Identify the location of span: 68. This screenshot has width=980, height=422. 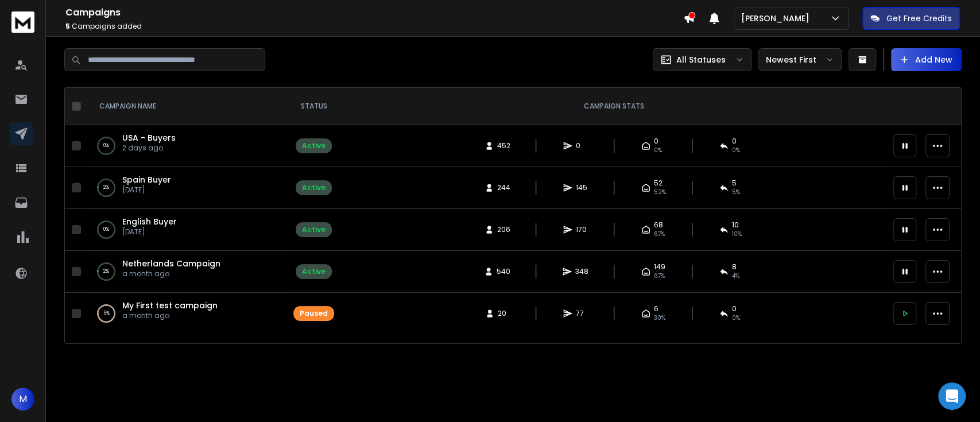
(658, 225).